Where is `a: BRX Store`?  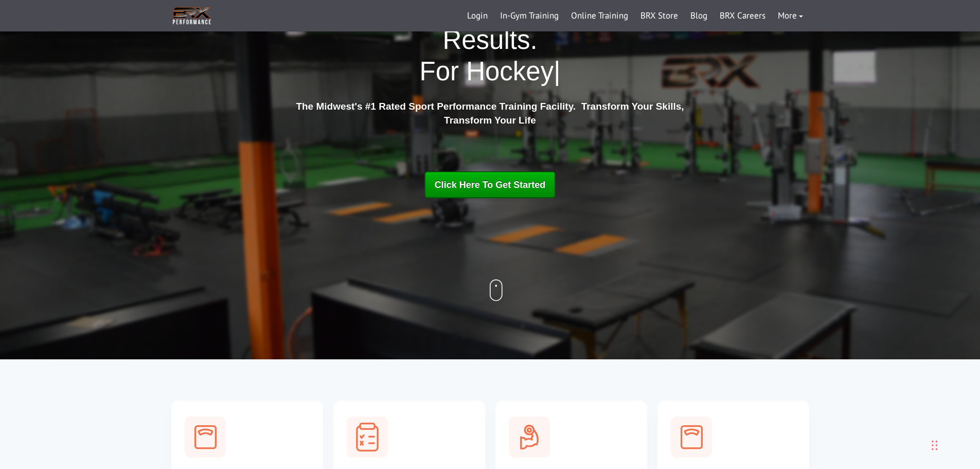 a: BRX Store is located at coordinates (659, 16).